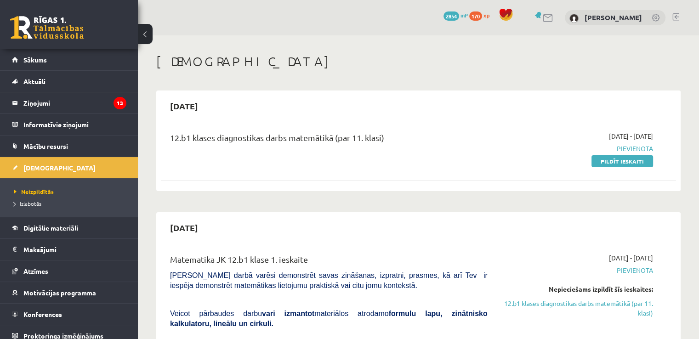 The height and width of the screenshot is (339, 699). Describe the element at coordinates (486, 15) in the screenshot. I see `span: xp` at that location.